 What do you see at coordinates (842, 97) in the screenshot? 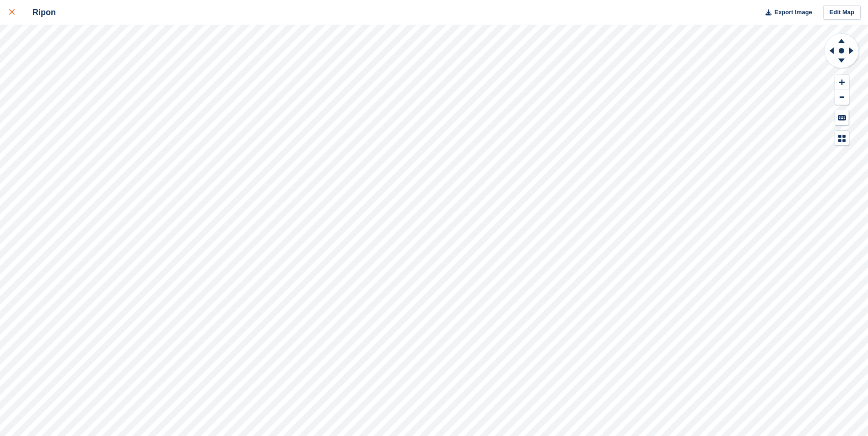
I see `button: Zoom Out` at bounding box center [842, 97].